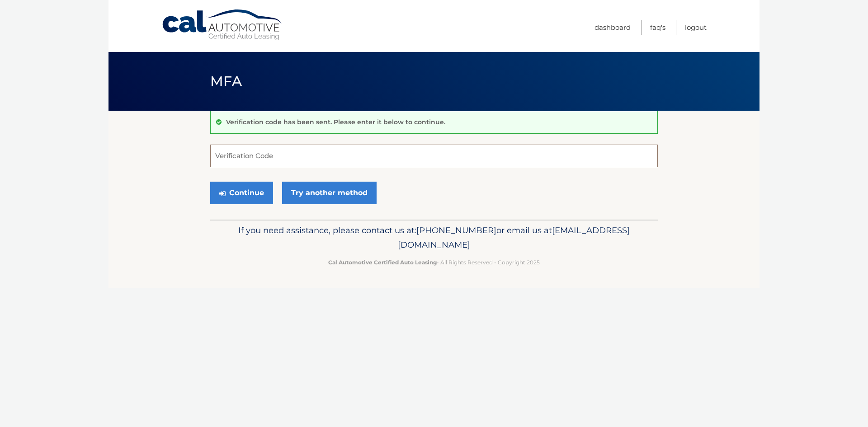  What do you see at coordinates (613, 27) in the screenshot?
I see `a: Dashboard` at bounding box center [613, 27].